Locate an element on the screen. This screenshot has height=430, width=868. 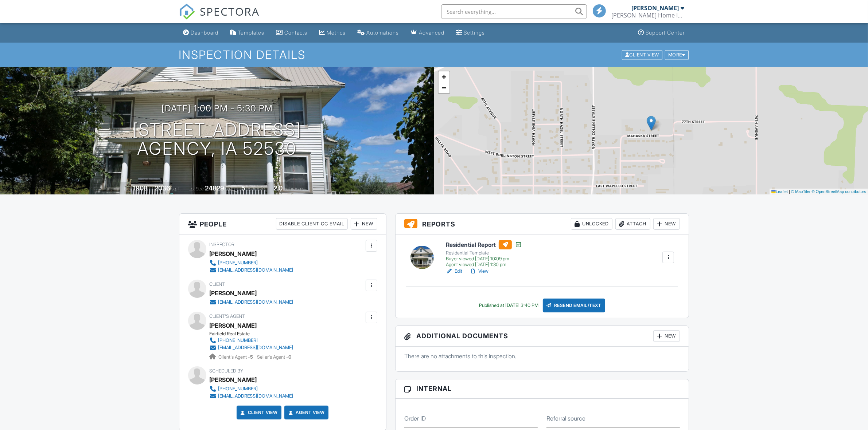
div: 24829 is located at coordinates (214, 188).